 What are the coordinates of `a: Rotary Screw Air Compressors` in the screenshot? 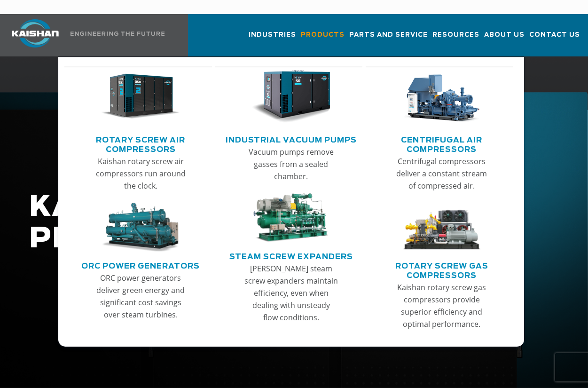 It's located at (141, 144).